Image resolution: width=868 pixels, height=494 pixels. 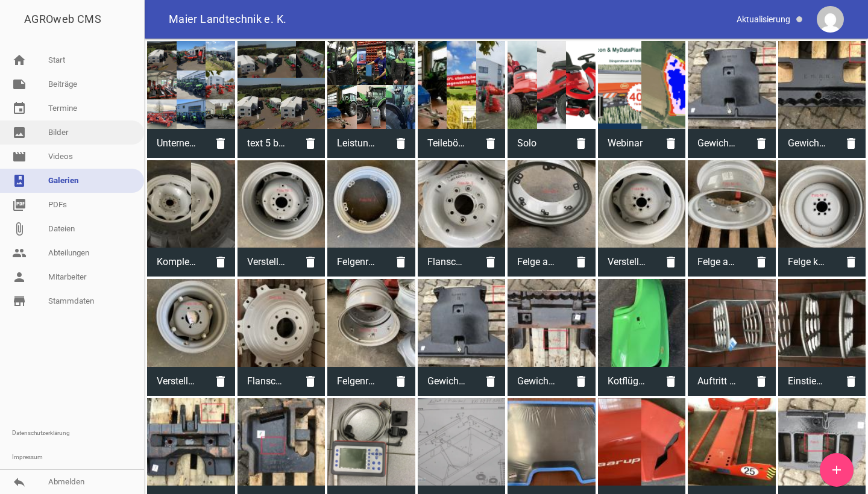 I want to click on i: image, so click(x=20, y=132).